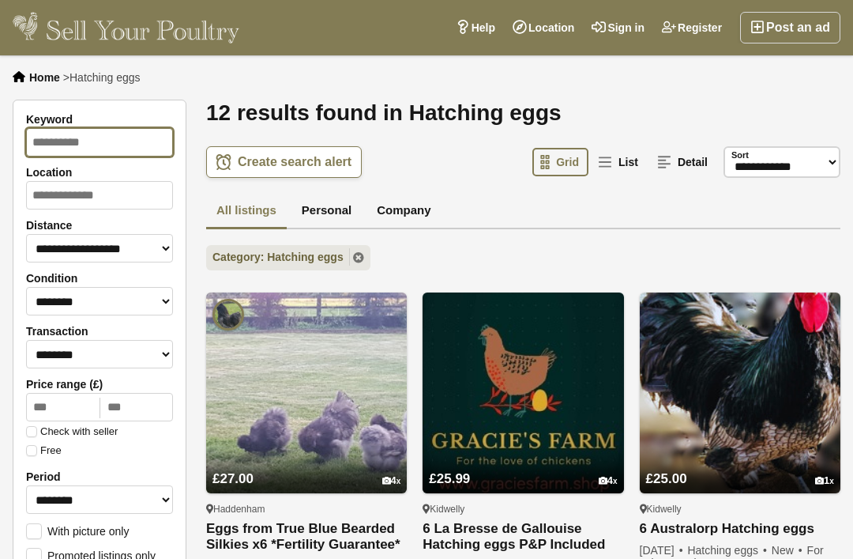 The height and width of the screenshot is (559, 853). I want to click on img: Dallambay, so click(228, 315).